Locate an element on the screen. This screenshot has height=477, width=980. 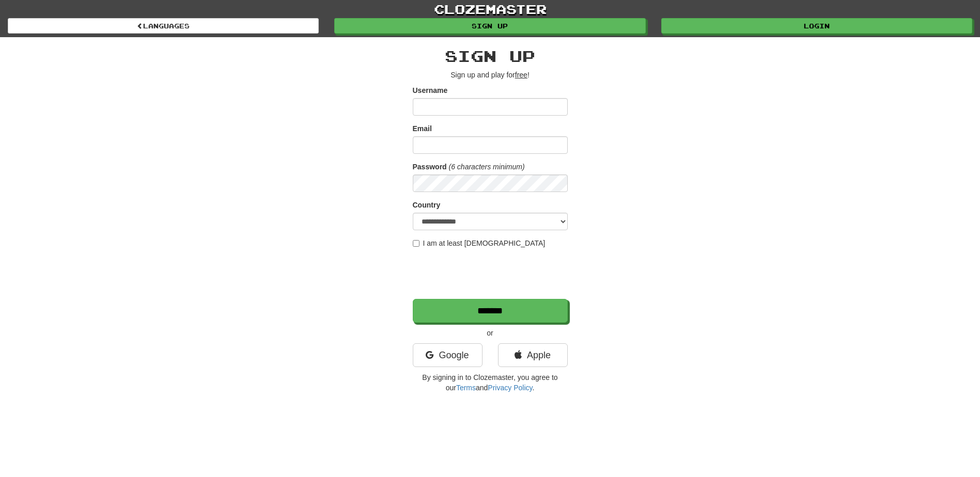
a: Languages is located at coordinates (163, 25).